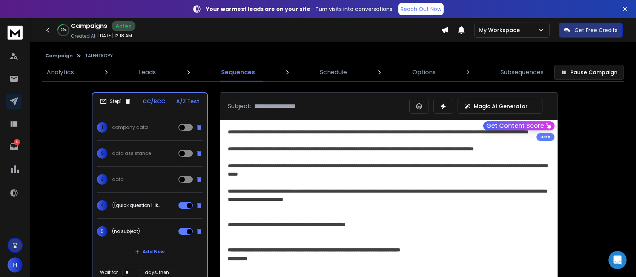  Describe the element at coordinates (545, 137) in the screenshot. I see `div: Beta` at that location.